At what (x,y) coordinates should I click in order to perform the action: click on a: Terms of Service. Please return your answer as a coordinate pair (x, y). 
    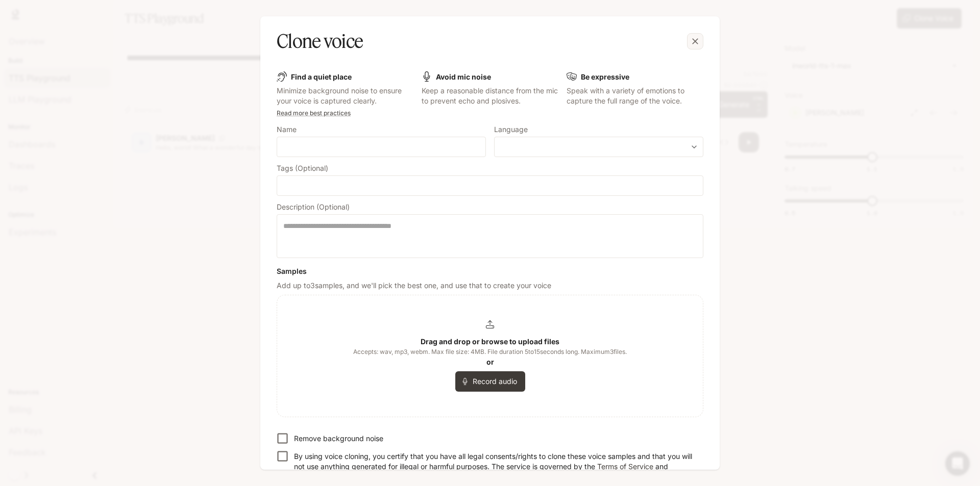
    Looking at the image, I should click on (625, 466).